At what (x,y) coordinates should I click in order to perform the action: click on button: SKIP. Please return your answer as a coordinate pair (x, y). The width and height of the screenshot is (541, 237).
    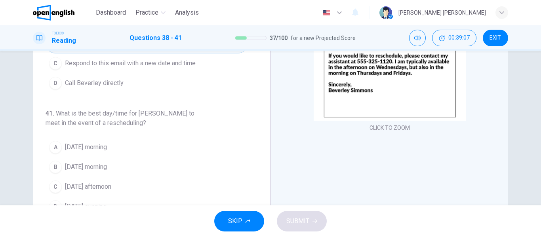
    Looking at the image, I should click on (239, 221).